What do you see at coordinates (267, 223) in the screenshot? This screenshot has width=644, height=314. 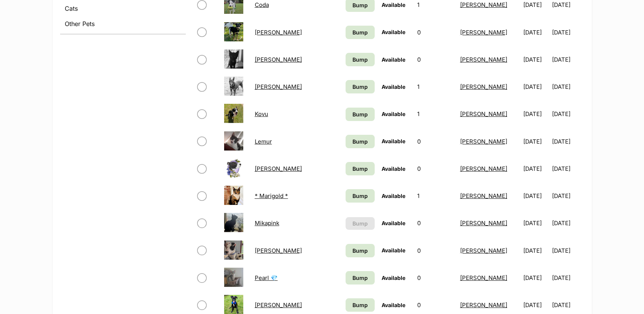 I see `a: Mikapink` at bounding box center [267, 223].